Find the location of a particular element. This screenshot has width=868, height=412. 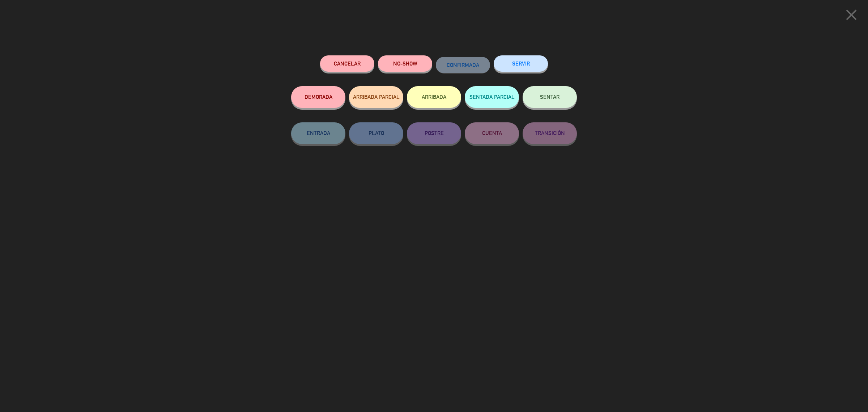

button: DEMORADA is located at coordinates (318, 97).